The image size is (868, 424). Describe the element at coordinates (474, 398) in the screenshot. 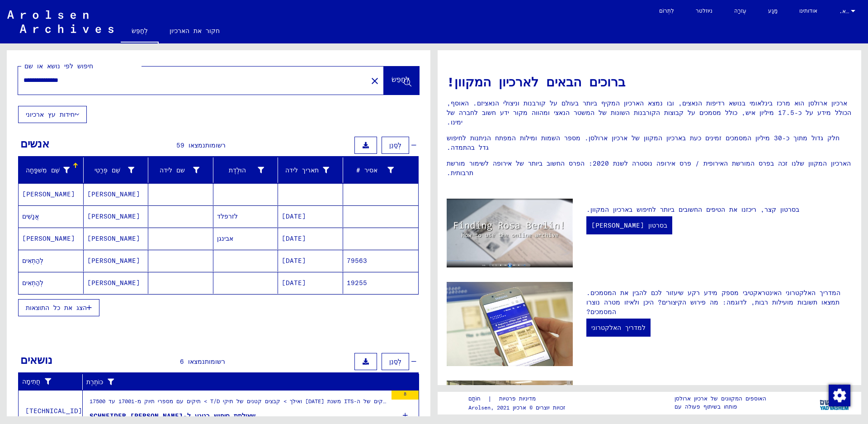

I see `font: חוֹתָם` at that location.